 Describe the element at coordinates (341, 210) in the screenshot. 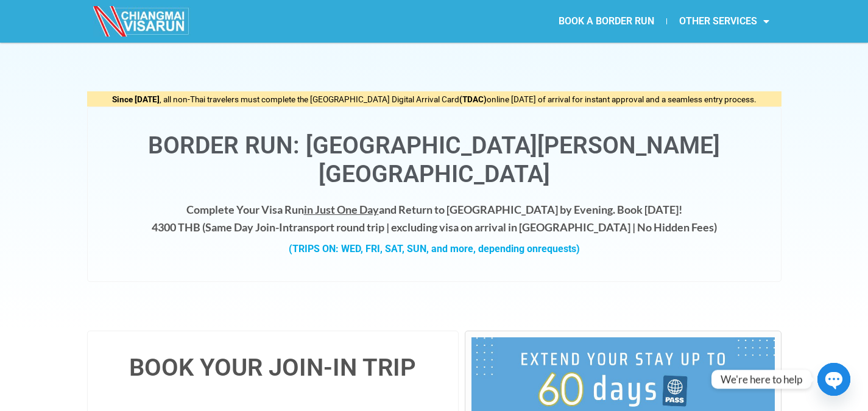

I see `span: in Just One Day` at that location.